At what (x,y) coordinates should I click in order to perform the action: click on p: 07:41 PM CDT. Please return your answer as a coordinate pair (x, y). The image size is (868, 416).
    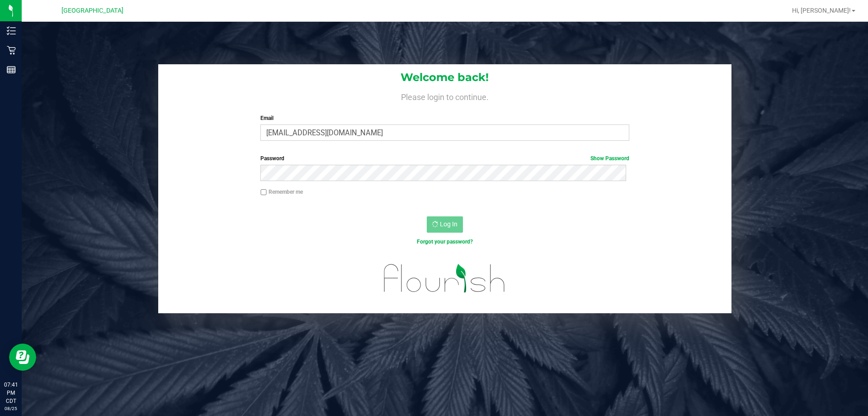
    Looking at the image, I should click on (11, 393).